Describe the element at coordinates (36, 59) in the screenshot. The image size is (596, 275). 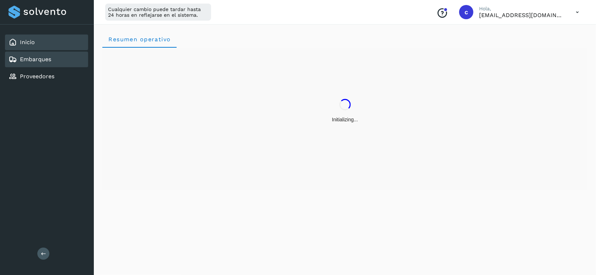
I see `a: Embarques` at that location.